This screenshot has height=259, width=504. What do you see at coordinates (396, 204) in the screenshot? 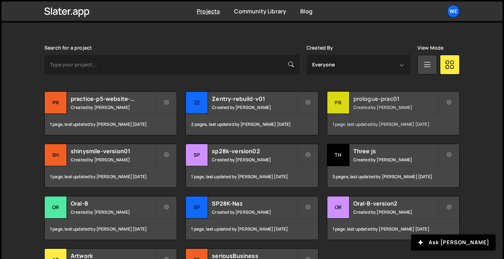
I see `h2: Oral-B-version2` at bounding box center [396, 204].